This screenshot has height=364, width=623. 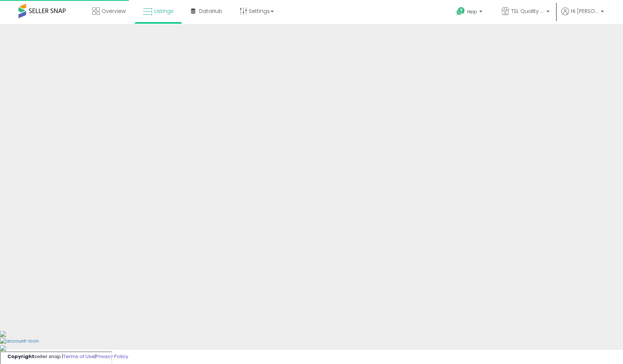 I want to click on span: Help, so click(x=472, y=12).